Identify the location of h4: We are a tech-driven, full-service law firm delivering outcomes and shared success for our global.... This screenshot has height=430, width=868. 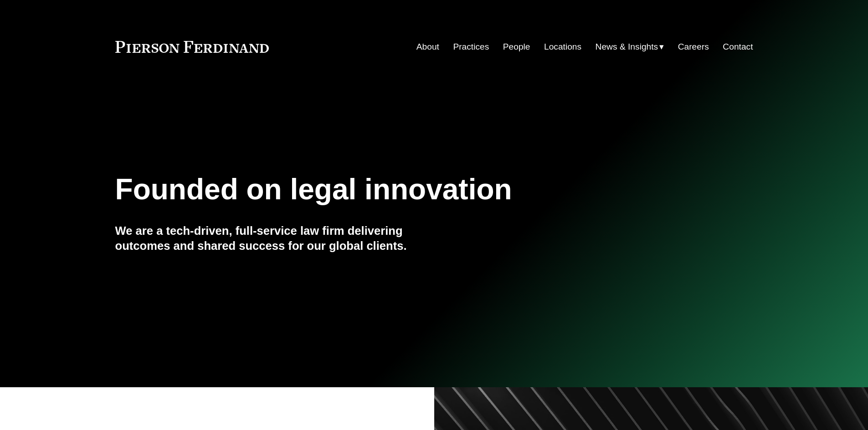
(275, 238).